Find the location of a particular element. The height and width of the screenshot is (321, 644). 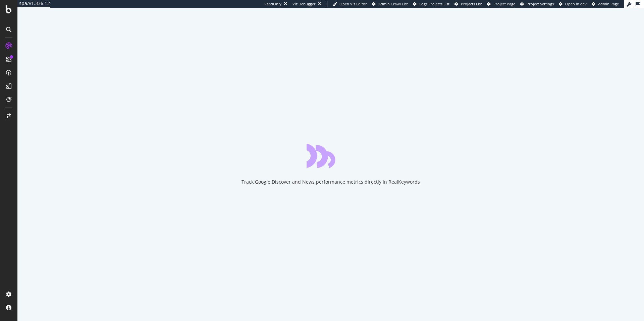

a: Project Page is located at coordinates (501, 4).